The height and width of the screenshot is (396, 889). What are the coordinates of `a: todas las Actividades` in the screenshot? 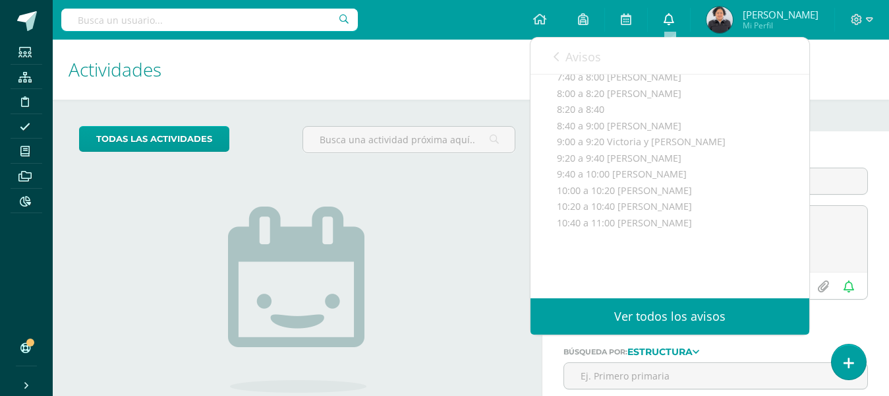 It's located at (154, 138).